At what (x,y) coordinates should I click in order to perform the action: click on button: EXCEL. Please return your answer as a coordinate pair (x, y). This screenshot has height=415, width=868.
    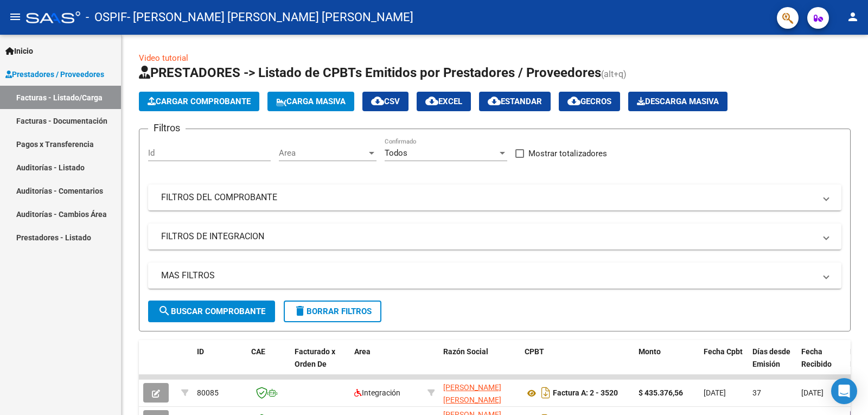
    Looking at the image, I should click on (444, 101).